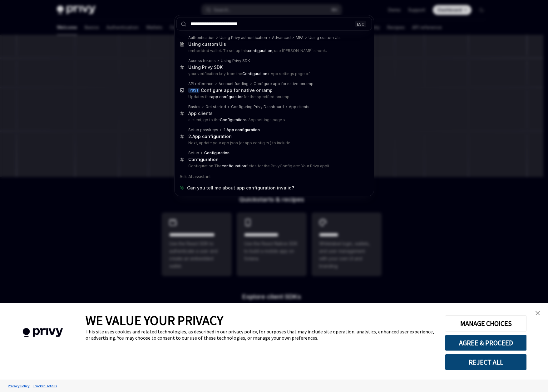 The height and width of the screenshot is (392, 548). Describe the element at coordinates (274, 177) in the screenshot. I see `div: Ask AI assistant` at that location.